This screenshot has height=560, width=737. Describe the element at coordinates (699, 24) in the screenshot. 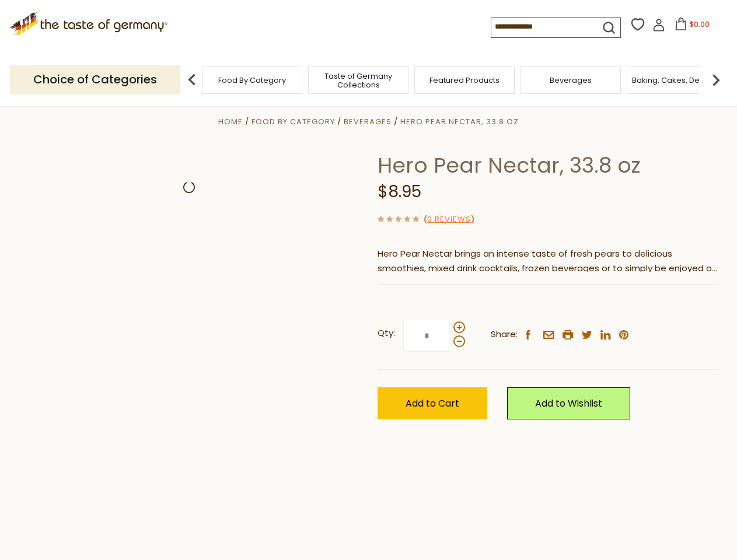

I see `span: $0.00` at that location.